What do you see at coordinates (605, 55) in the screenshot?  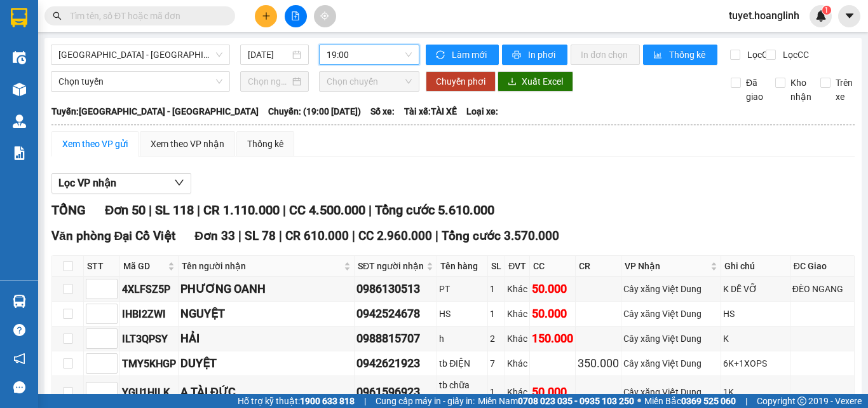 I see `button: In đơn chọn` at bounding box center [605, 55].